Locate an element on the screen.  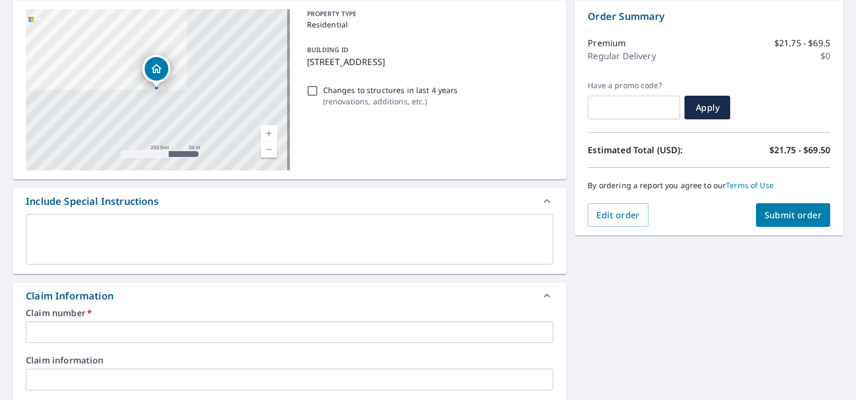
a: Current Level 17, Zoom In is located at coordinates (269, 133).